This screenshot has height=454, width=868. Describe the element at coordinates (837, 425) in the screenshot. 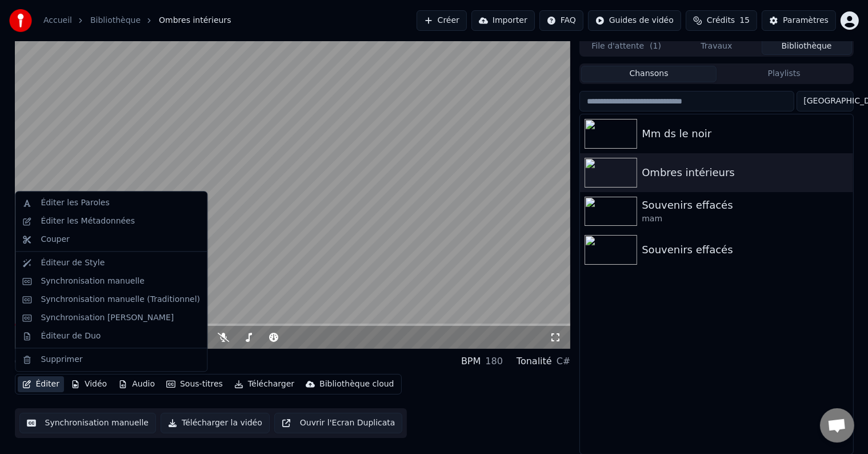

I see `a: Ouvrir le chat` at that location.